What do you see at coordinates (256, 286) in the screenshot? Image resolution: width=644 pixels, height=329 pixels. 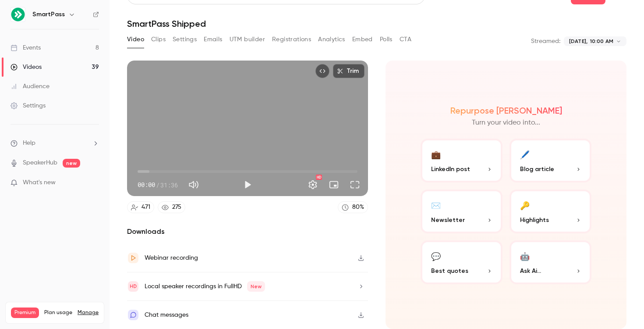 I see `span: New` at bounding box center [256, 286].